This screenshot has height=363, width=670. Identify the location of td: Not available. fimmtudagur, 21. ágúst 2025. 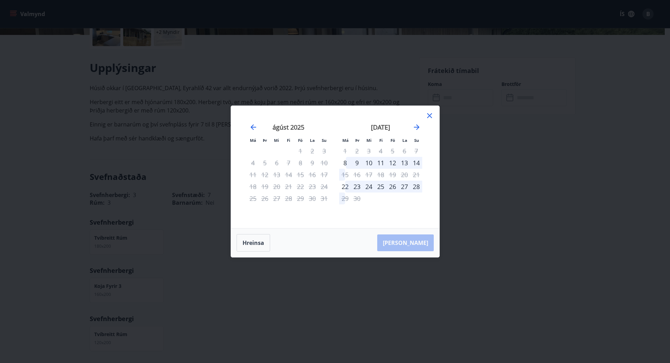
(289, 186).